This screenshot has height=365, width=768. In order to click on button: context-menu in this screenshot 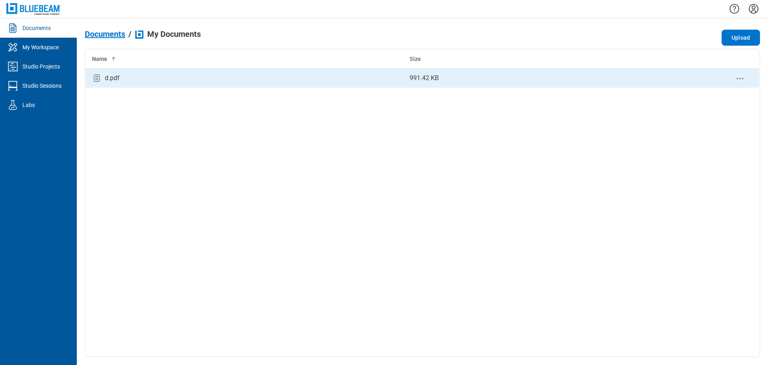, I will do `click(740, 78)`.